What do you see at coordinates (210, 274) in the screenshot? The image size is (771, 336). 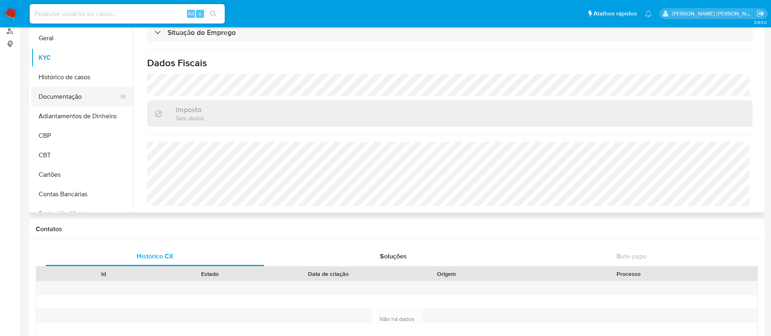 I see `div: Estado` at bounding box center [210, 274].